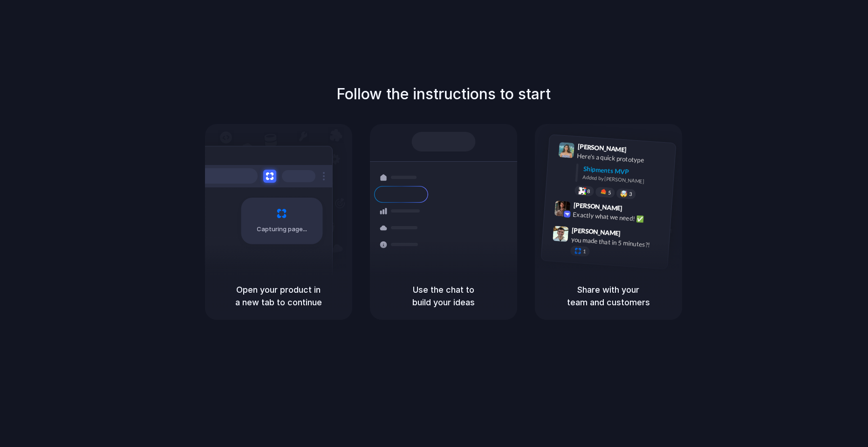 This screenshot has height=447, width=868. Describe the element at coordinates (584, 251) in the screenshot. I see `span: 1` at that location.